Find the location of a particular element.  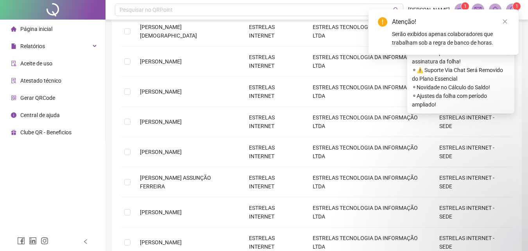

span: solution is located at coordinates (14, 81).